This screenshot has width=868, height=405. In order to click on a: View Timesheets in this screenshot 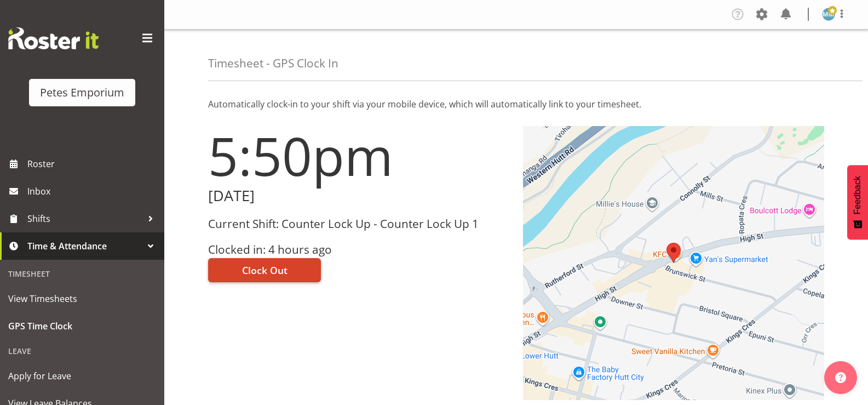, I will do `click(82, 299)`.